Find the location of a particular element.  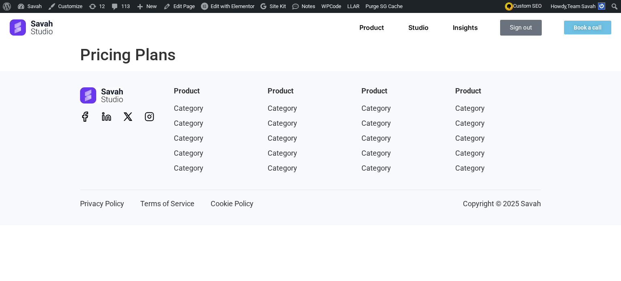

nav: Menu is located at coordinates (419, 28).